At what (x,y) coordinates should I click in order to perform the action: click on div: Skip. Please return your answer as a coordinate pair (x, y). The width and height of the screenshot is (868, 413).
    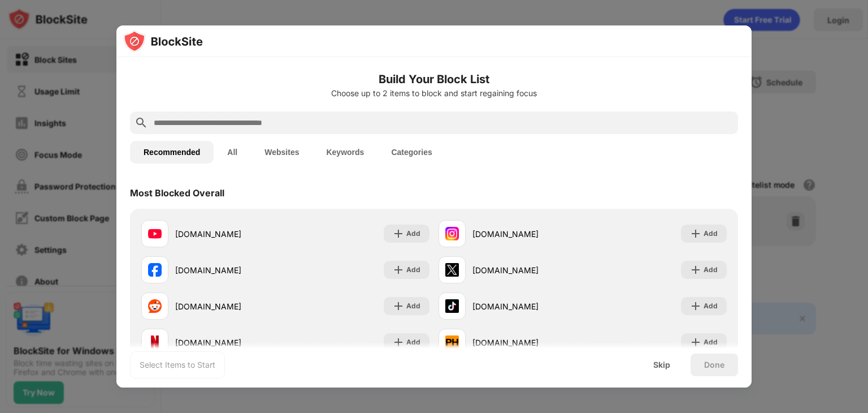
    Looking at the image, I should click on (662, 365).